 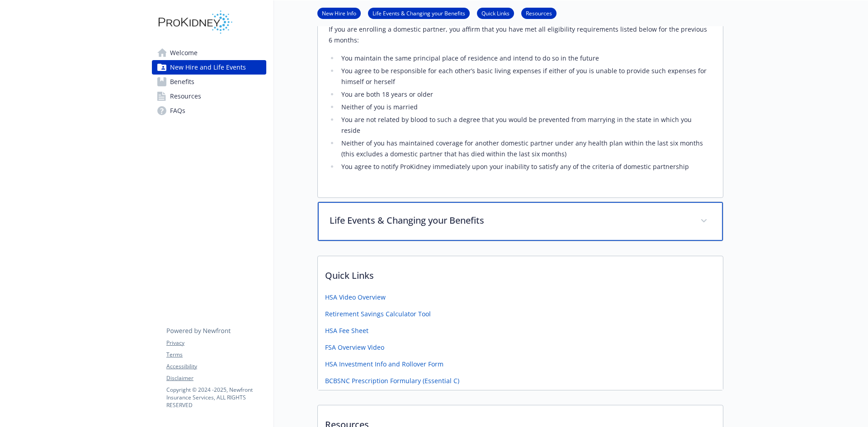 What do you see at coordinates (520, 273) in the screenshot?
I see `p: Quick Links` at bounding box center [520, 273].